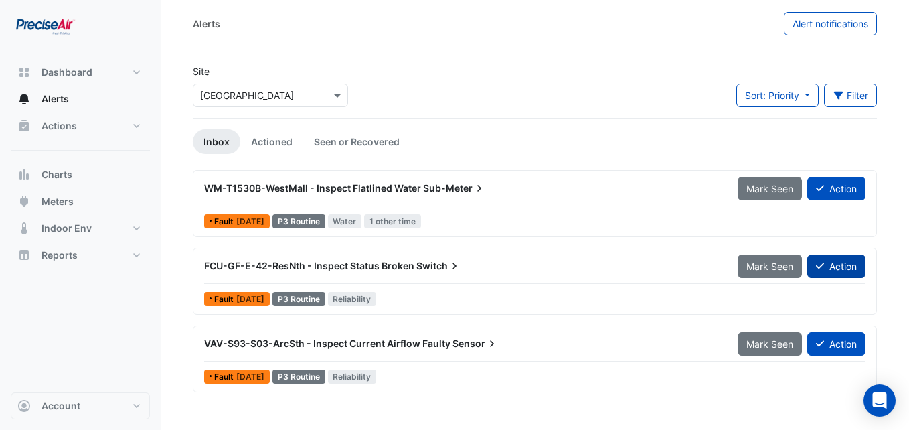 The height and width of the screenshot is (430, 909). Describe the element at coordinates (24, 175) in the screenshot. I see `app-icon: Charts` at that location.